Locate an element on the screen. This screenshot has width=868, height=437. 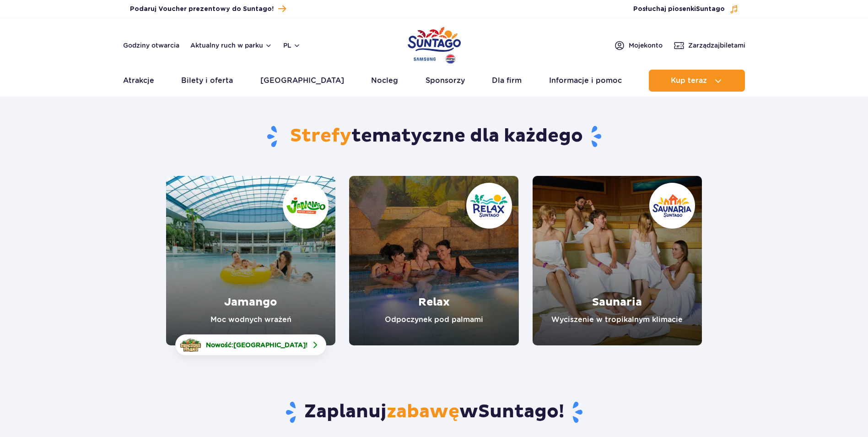
span: Strefy is located at coordinates (321, 136).